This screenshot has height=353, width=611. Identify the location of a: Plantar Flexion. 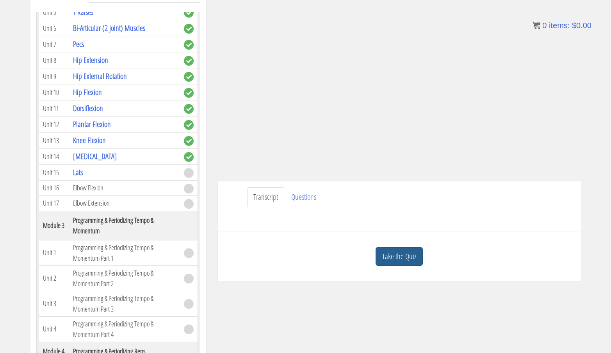
(92, 124).